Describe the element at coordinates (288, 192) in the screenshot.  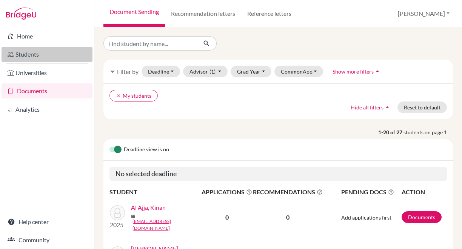
I see `span: RECOMMENDATIONS` at that location.